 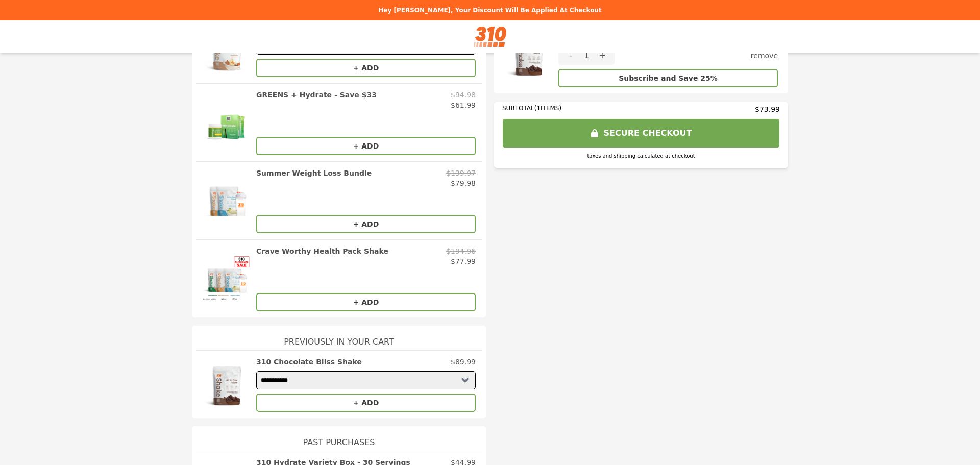 What do you see at coordinates (322, 251) in the screenshot?
I see `h2: Crave Worthy Health Pack Shake` at bounding box center [322, 251].